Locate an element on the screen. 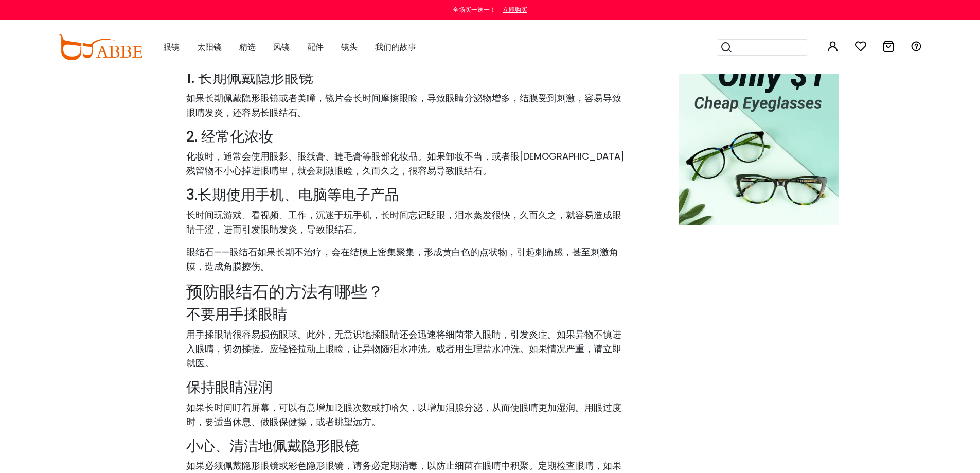 The image size is (980, 473). font: 小心、清洁地佩戴隐形眼镜 is located at coordinates (272, 445).